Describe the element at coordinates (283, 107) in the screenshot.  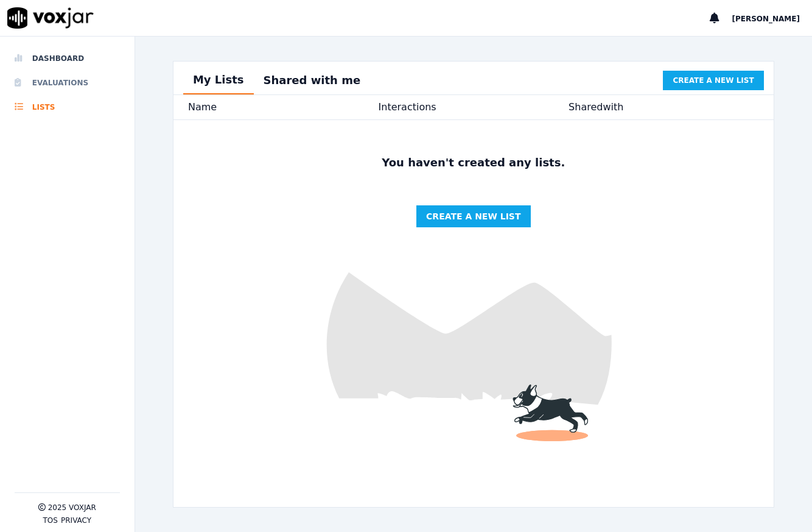
I see `div: Name` at that location.